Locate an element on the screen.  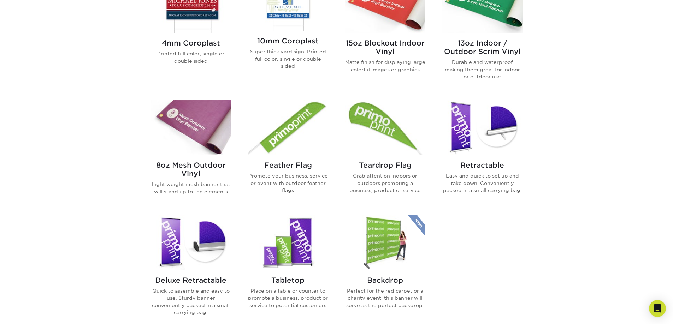
p: Grab attention indoors or outdoors promoting a business, product or service is located at coordinates (385, 183).